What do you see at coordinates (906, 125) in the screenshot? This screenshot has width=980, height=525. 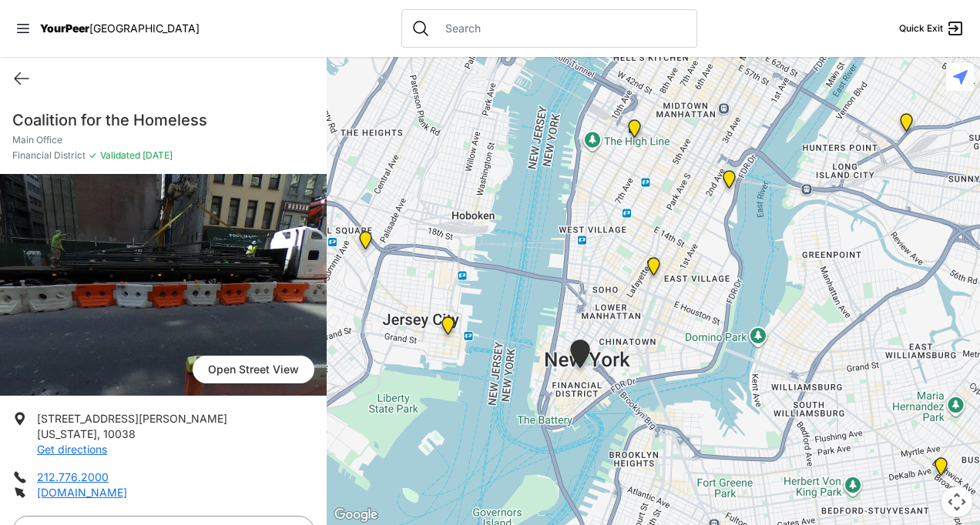 I see `div: Queens - Main Office` at bounding box center [906, 125].